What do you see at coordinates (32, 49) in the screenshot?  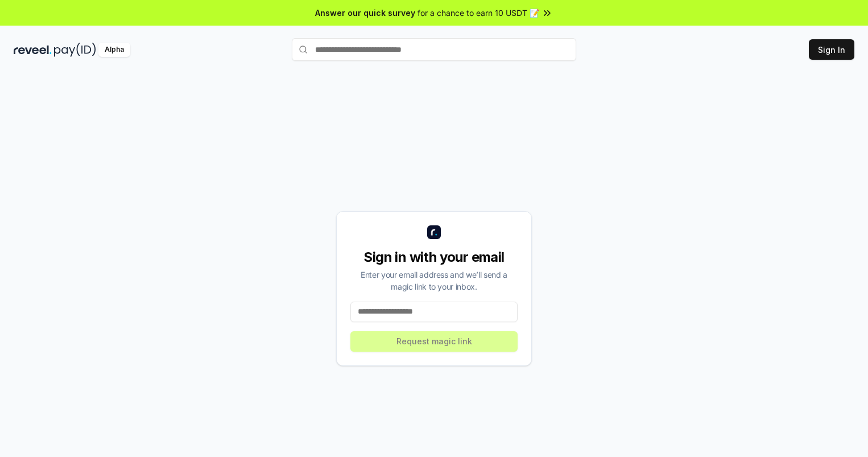 I see `img: reveel_dark` at bounding box center [32, 49].